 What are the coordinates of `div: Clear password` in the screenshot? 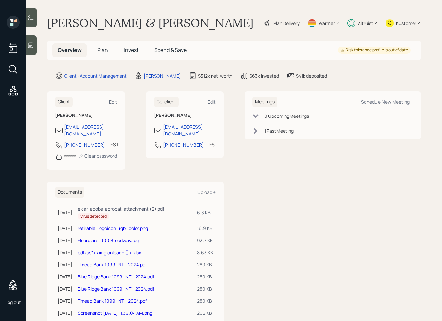 It's located at (98, 156).